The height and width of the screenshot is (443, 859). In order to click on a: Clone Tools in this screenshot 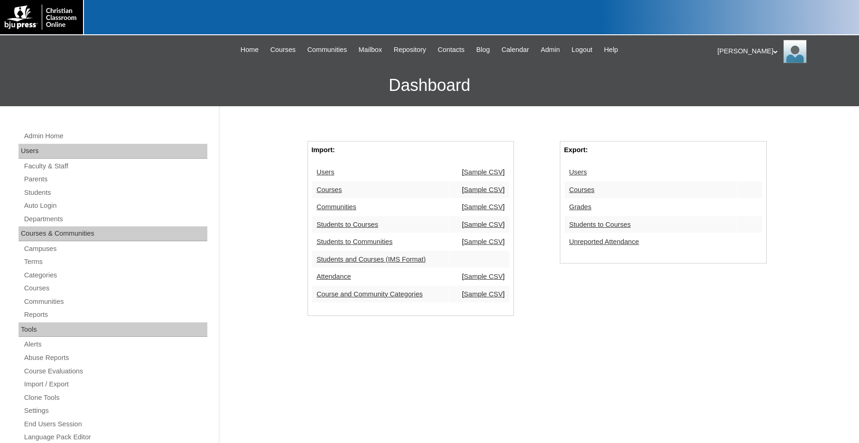, I will do `click(115, 397)`.